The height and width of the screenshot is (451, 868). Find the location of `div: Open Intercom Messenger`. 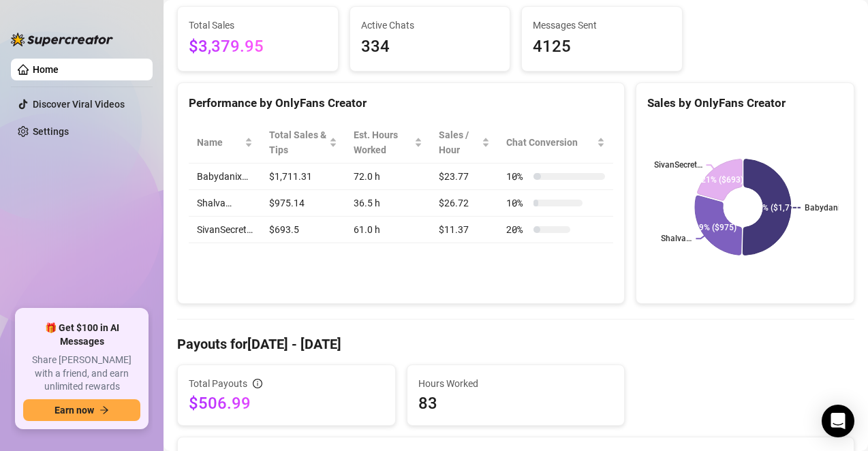

div: Open Intercom Messenger is located at coordinates (838, 421).